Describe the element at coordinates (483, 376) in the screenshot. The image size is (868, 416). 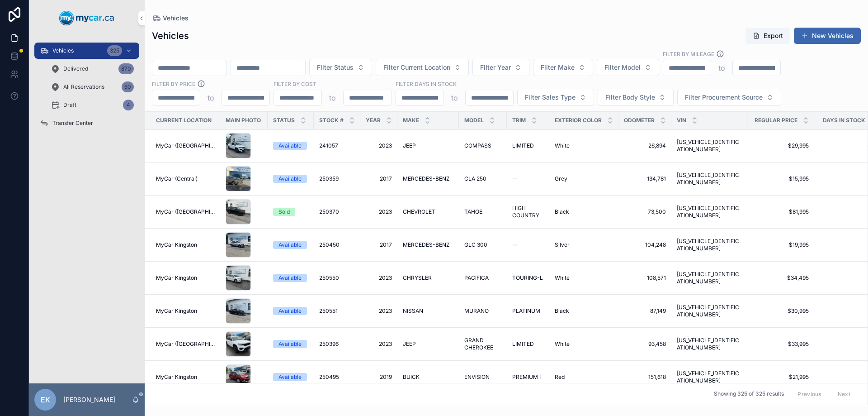
I see `a: ENVISION` at that location.